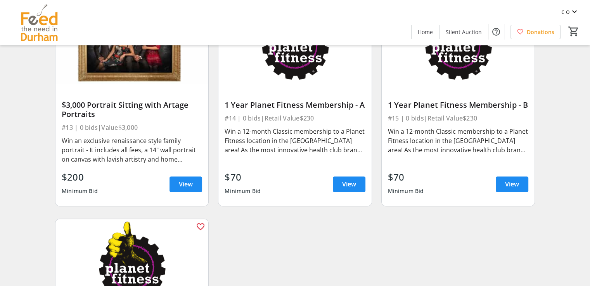  I want to click on div: $200, so click(80, 177).